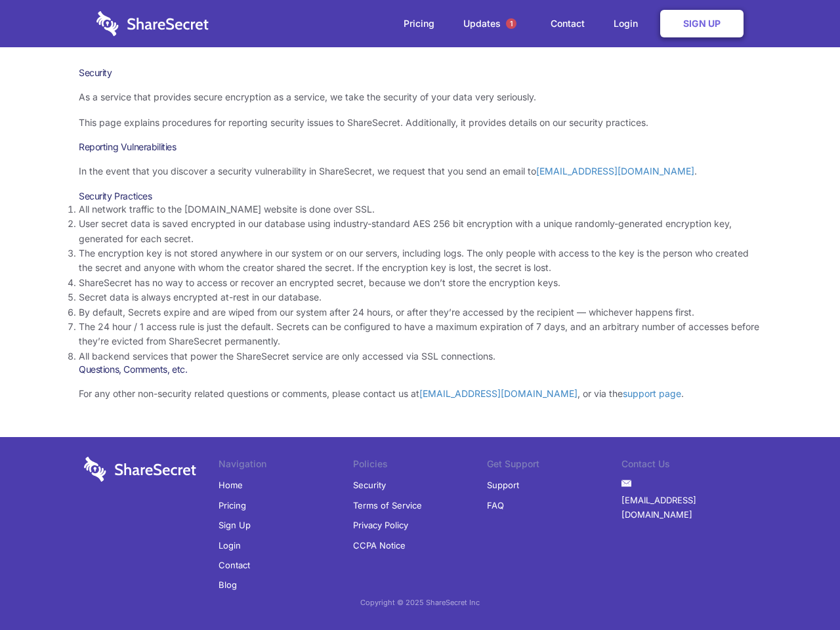  Describe the element at coordinates (231, 485) in the screenshot. I see `a: Home` at that location.